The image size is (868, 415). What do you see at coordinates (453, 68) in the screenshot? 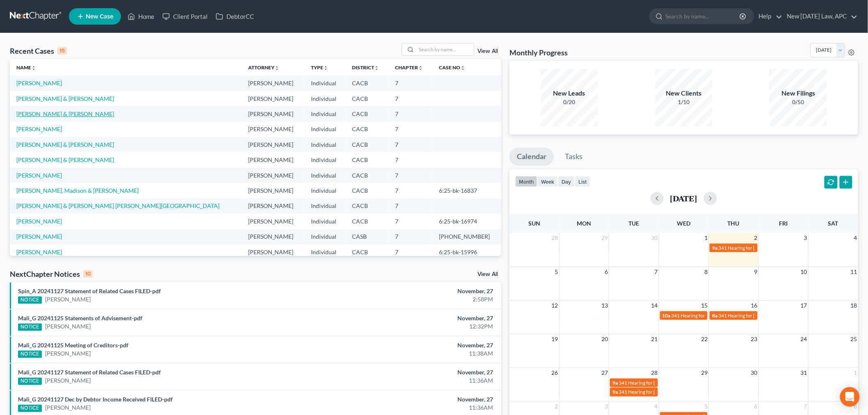
I see `a: Case Nounfold_more` at bounding box center [453, 68].